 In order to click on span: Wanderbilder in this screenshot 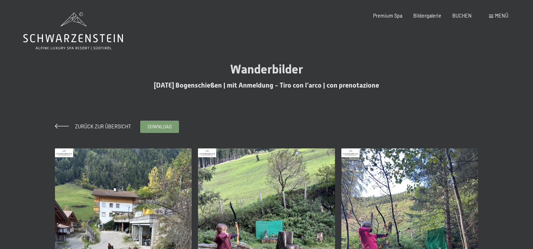, I will do `click(266, 69)`.